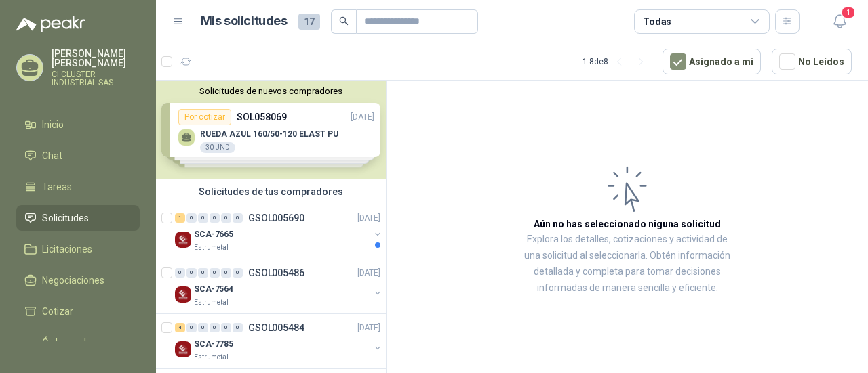 This screenshot has height=373, width=868. What do you see at coordinates (180, 218) in the screenshot?
I see `div: 1` at bounding box center [180, 218].